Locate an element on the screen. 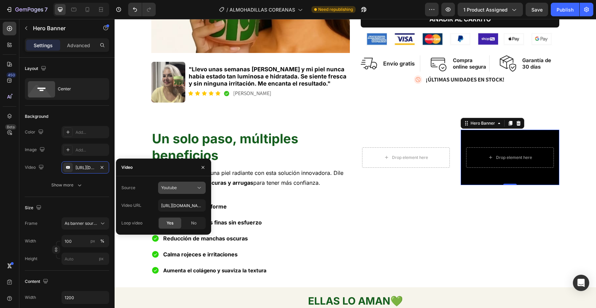  button: 1 product assigned is located at coordinates (490, 10).